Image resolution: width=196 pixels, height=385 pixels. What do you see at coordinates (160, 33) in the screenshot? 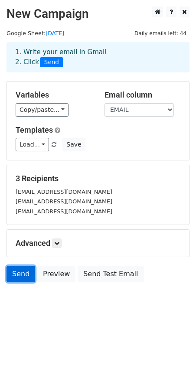
I see `a: Daily emails left: 44` at bounding box center [160, 33].